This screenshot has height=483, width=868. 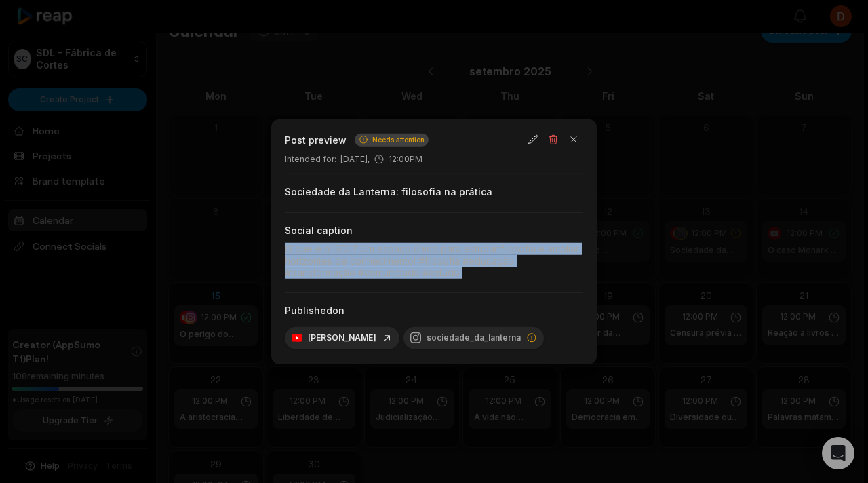 What do you see at coordinates (434, 260) in the screenshot?
I see `div: O que é o ISDL? Um espaço único para estudar filosofia e ampliar horizontes de conhecimento! #fil...` at bounding box center [434, 260].